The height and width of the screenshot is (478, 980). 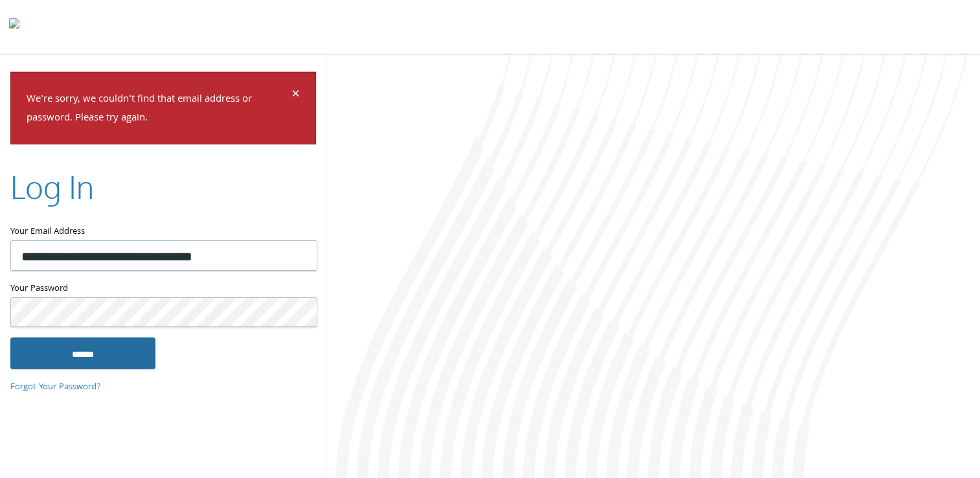 I want to click on p: We're sorry, we couldn't find that email address or password. Please try again., so click(x=158, y=109).